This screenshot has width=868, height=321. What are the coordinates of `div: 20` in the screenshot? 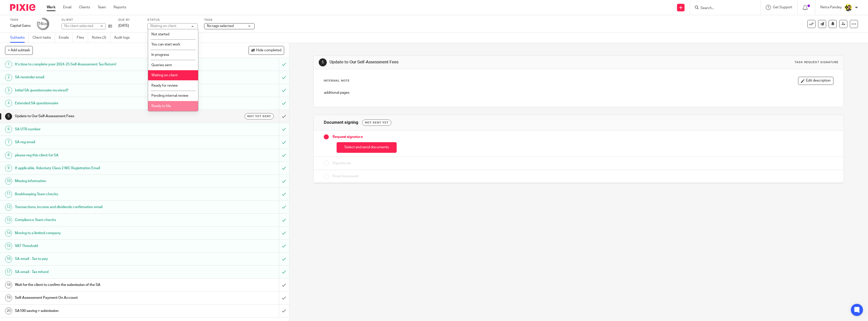 It's located at (9, 311).